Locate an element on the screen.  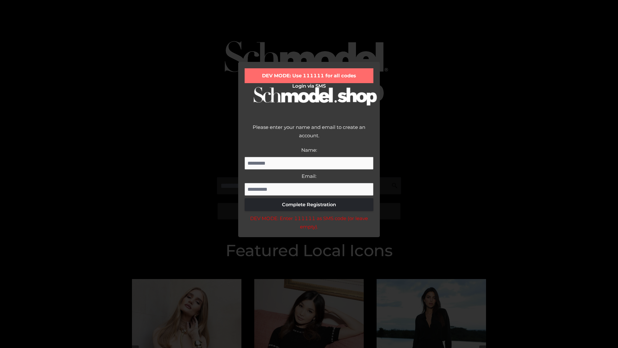
label: Name: is located at coordinates (309, 150).